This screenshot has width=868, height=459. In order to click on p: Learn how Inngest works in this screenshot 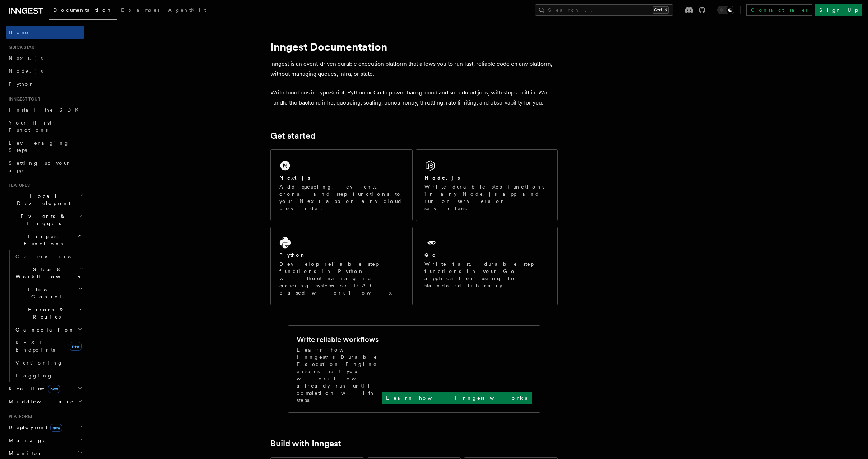, I will do `click(457, 398)`.